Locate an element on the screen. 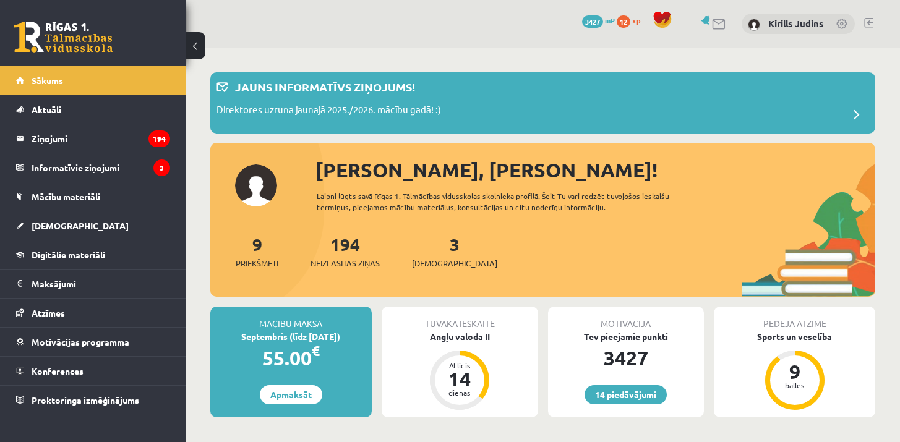 Image resolution: width=900 pixels, height=442 pixels. legend: Maksājumi is located at coordinates (101, 284).